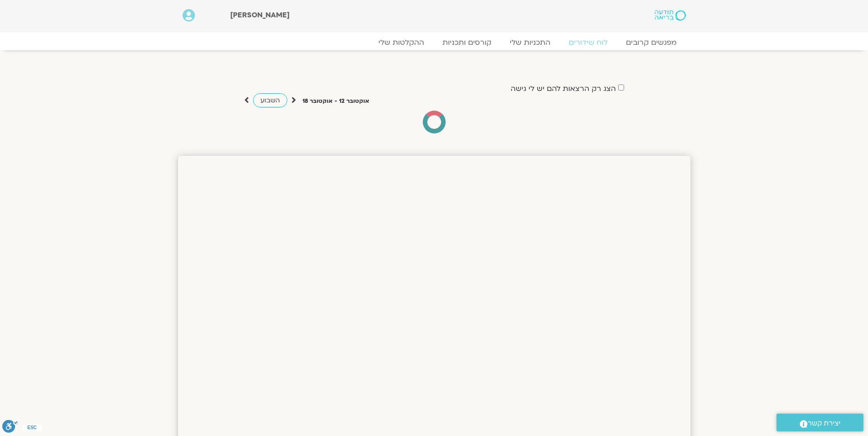 The image size is (868, 436). Describe the element at coordinates (530, 43) in the screenshot. I see `a: התכניות שלי` at that location.